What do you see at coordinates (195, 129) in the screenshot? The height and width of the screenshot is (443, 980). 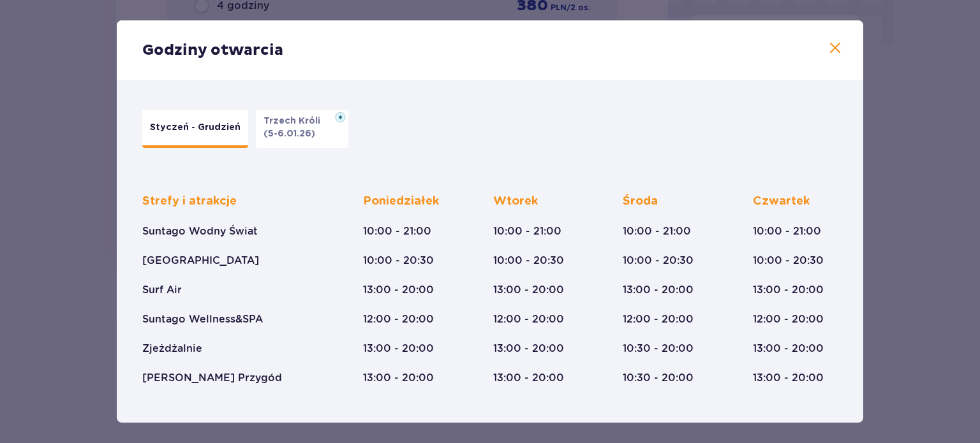 I see `button: Styczeń - Grudzień` at bounding box center [195, 129].